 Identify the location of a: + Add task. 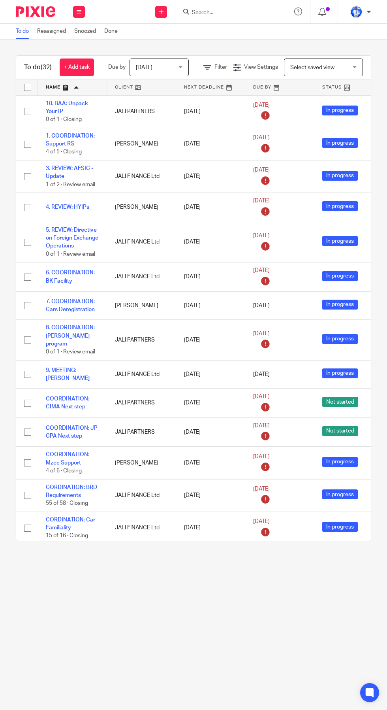
(77, 67).